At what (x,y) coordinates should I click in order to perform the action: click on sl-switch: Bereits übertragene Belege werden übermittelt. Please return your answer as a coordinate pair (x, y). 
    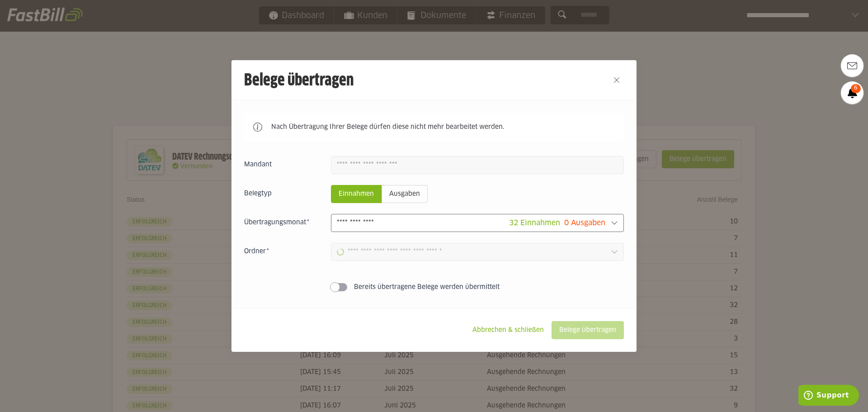
    Looking at the image, I should click on (434, 287).